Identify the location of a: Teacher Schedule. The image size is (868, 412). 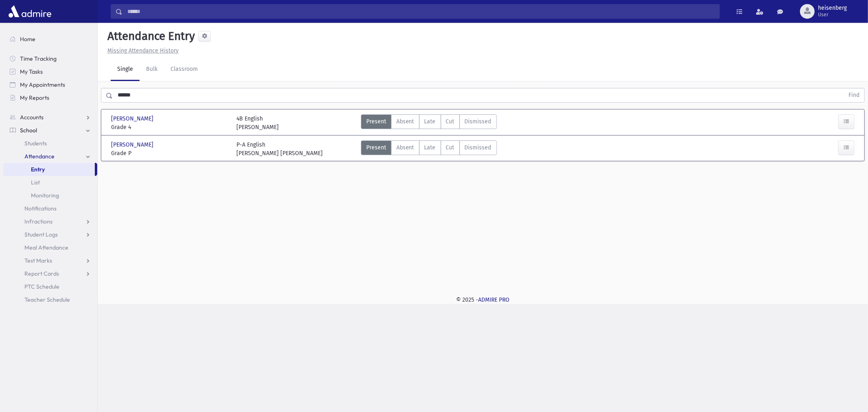
(50, 300).